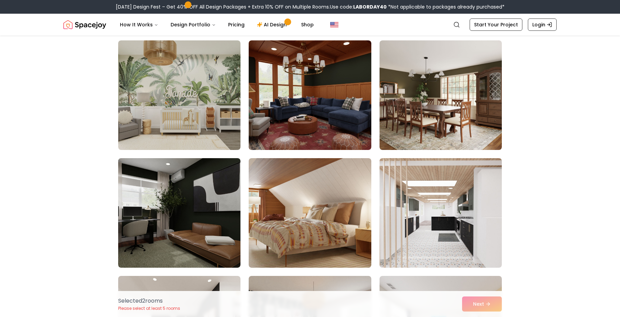  What do you see at coordinates (236, 25) in the screenshot?
I see `a: Pricing` at bounding box center [236, 25].